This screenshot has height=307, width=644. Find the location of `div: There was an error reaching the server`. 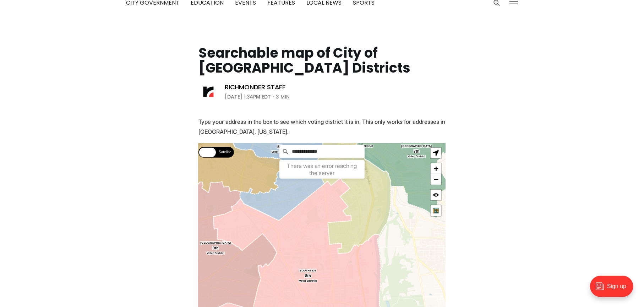

div: There was an error reaching the server is located at coordinates (322, 169).